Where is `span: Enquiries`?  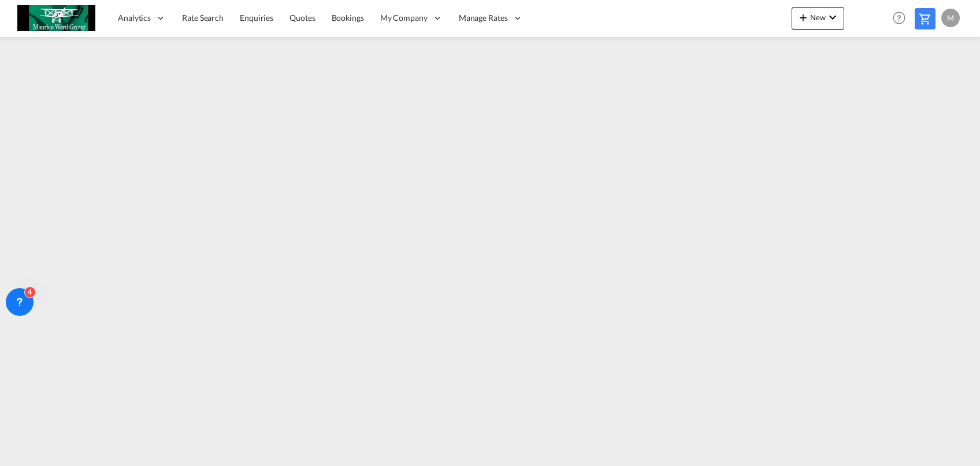 span: Enquiries is located at coordinates (257, 17).